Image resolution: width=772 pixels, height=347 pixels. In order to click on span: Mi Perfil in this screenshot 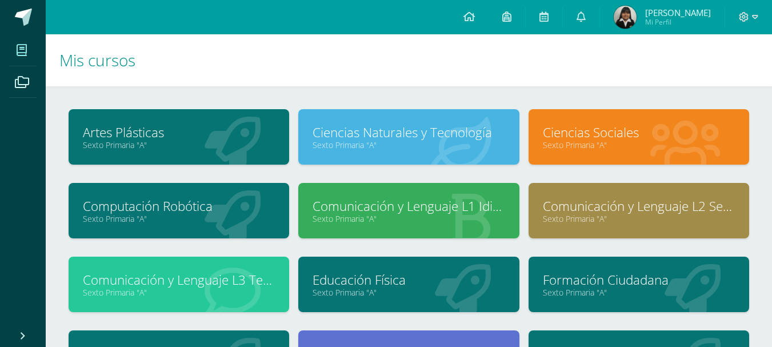, I will do `click(677, 22)`.